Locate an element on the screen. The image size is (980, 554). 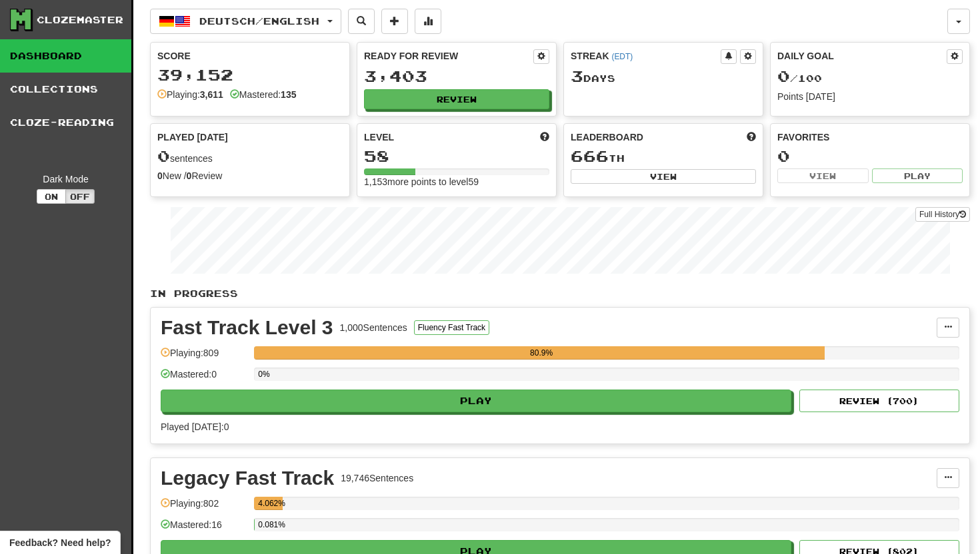
div: Playing: 809 is located at coordinates (204, 357).